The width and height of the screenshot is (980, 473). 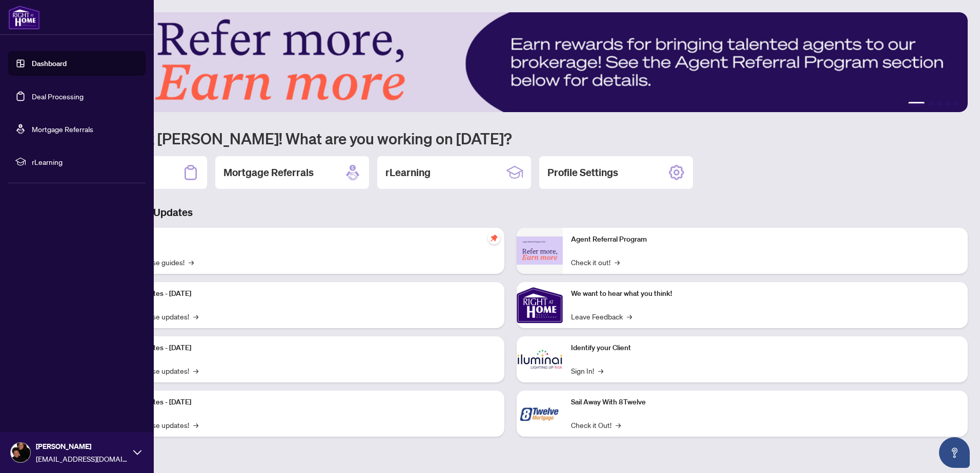 I want to click on span: rLearning, so click(x=85, y=162).